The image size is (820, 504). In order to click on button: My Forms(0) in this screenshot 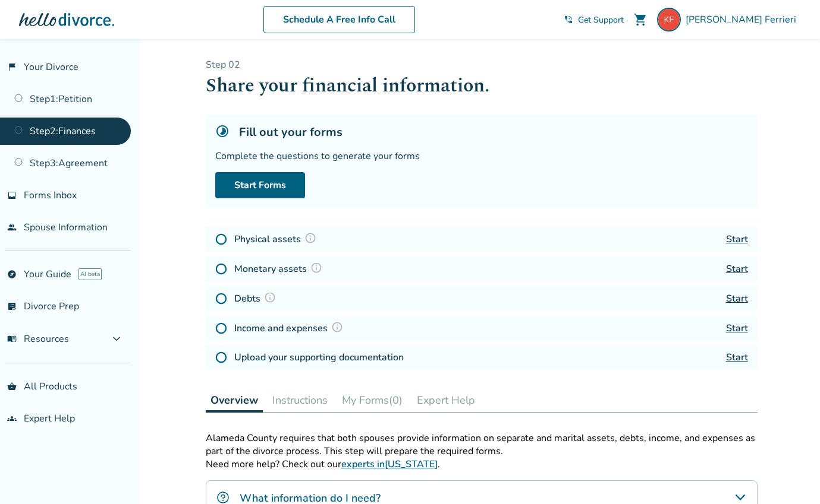, I will do `click(373, 401)`.